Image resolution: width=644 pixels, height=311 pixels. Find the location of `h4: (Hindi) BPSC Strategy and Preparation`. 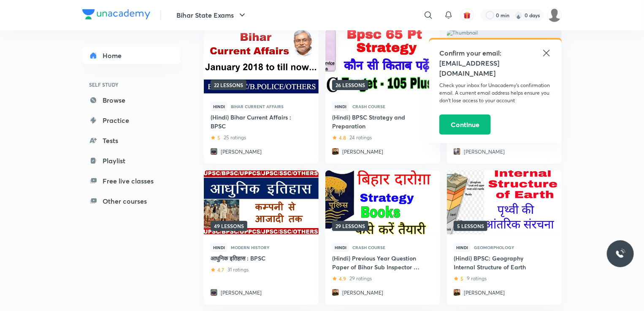

h4: (Hindi) BPSC Strategy and Preparation is located at coordinates (376, 122).